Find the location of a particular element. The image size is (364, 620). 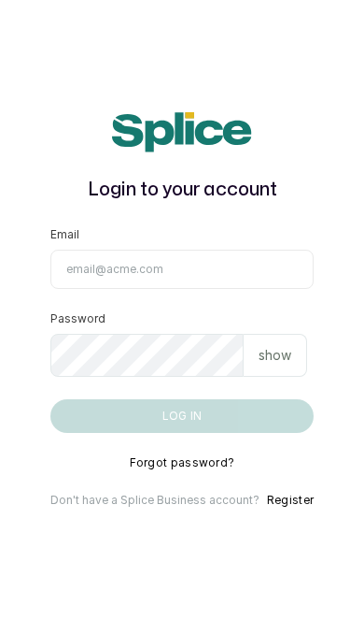

p: show is located at coordinates (275, 355).